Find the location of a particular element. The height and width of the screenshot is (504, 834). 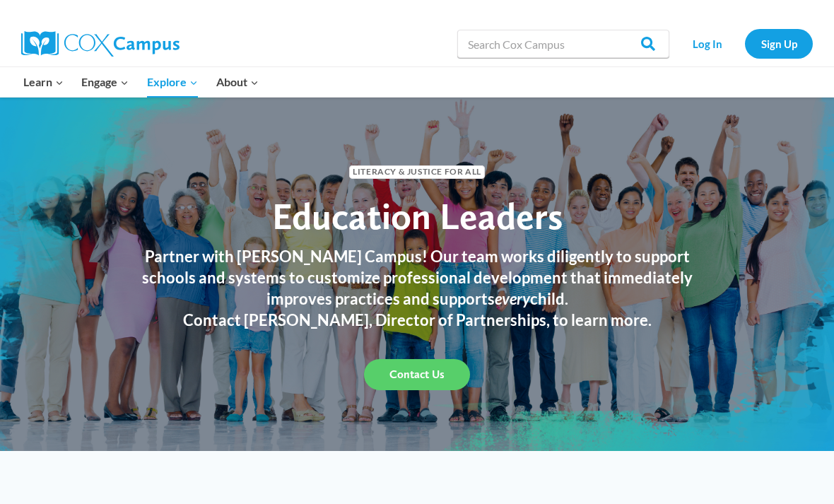

nav: Primary Navigation is located at coordinates (141, 82).